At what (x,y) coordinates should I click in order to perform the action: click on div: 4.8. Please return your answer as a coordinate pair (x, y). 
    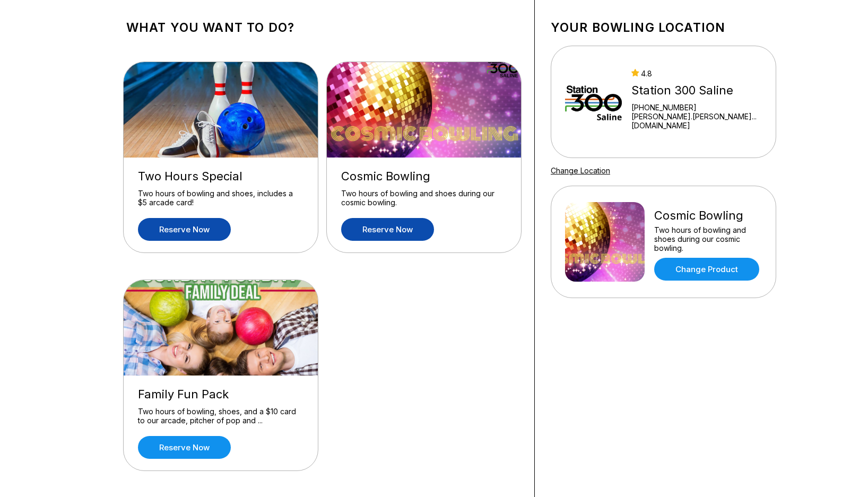
    Looking at the image, I should click on (696, 73).